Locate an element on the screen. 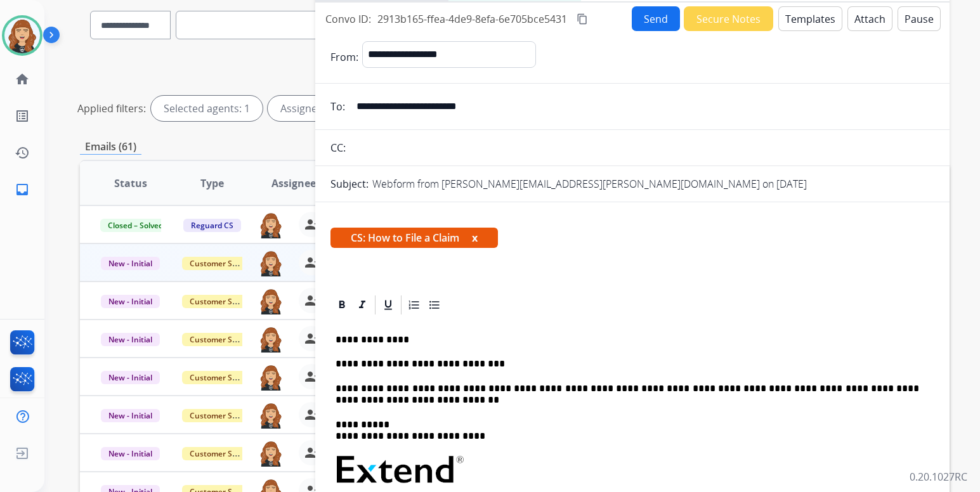 Image resolution: width=980 pixels, height=492 pixels. mat-icon: list_alt is located at coordinates (22, 116).